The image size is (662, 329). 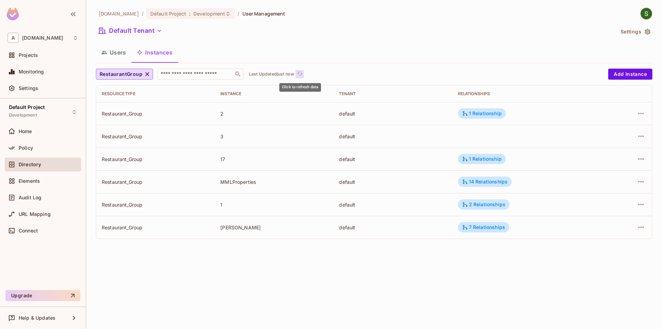 I want to click on span: Monitoring, so click(x=31, y=72).